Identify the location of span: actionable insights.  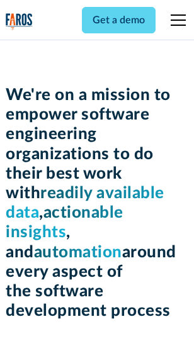
(64, 222).